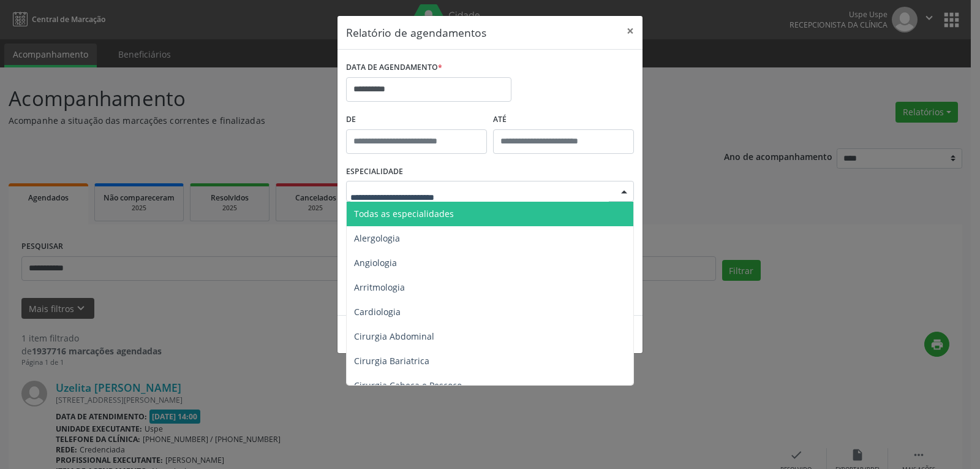  What do you see at coordinates (564, 120) in the screenshot?
I see `label: ATÉ` at bounding box center [564, 120].